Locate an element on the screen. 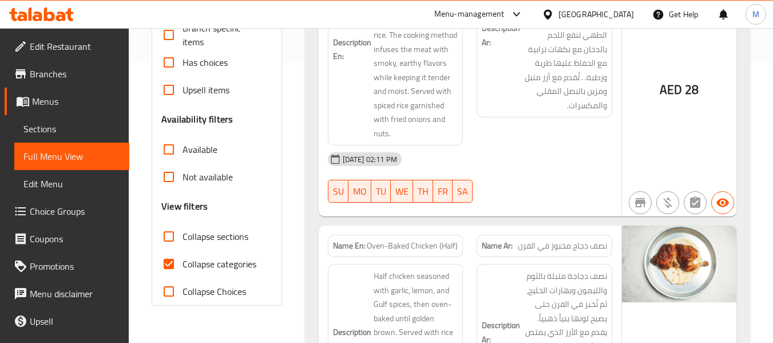 This screenshot has height=343, width=773. span: Collapse sections is located at coordinates (215, 236).